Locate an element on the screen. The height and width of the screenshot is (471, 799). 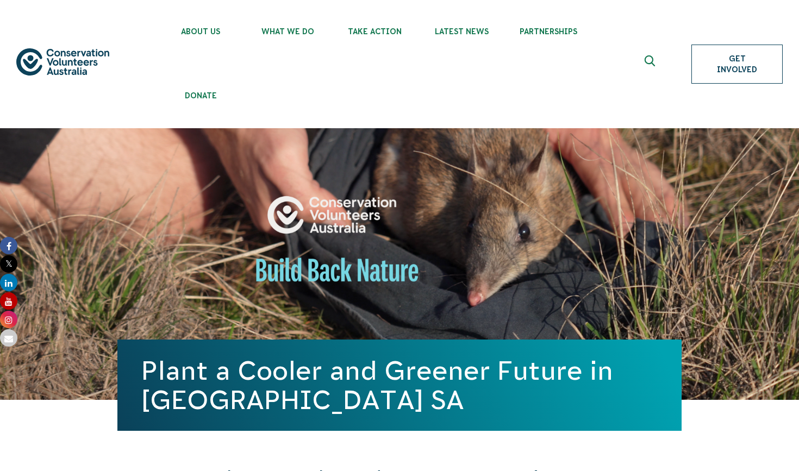
span: Partnerships is located at coordinates (549, 32).